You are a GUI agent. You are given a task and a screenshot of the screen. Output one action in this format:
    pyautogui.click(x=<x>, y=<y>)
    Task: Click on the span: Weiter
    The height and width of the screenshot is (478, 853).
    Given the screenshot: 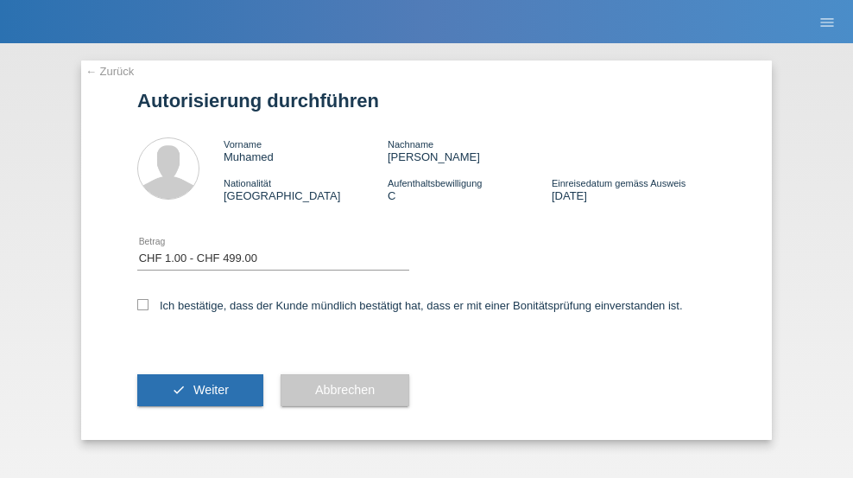 What is the action you would take?
    pyautogui.click(x=211, y=389)
    